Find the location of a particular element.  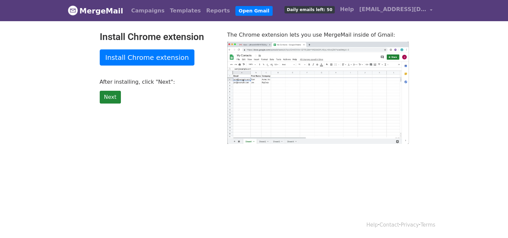

a: Install Chrome extension is located at coordinates (147, 57).